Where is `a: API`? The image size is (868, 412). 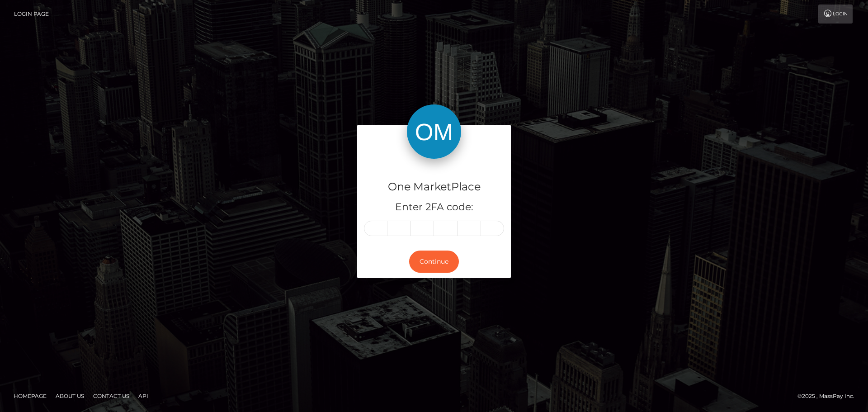 a: API is located at coordinates (143, 396).